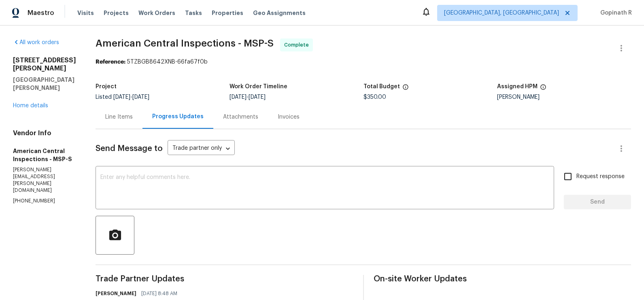 The image size is (644, 300). What do you see at coordinates (45, 155) in the screenshot?
I see `h5: American Central Inspections - MSP-S` at bounding box center [45, 155].